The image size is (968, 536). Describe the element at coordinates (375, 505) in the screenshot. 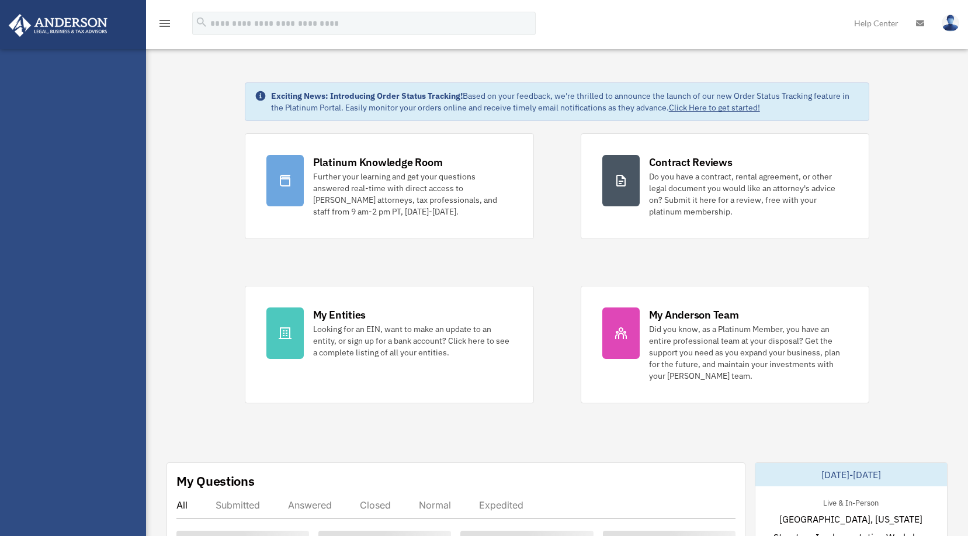

I see `div: Closed` at that location.